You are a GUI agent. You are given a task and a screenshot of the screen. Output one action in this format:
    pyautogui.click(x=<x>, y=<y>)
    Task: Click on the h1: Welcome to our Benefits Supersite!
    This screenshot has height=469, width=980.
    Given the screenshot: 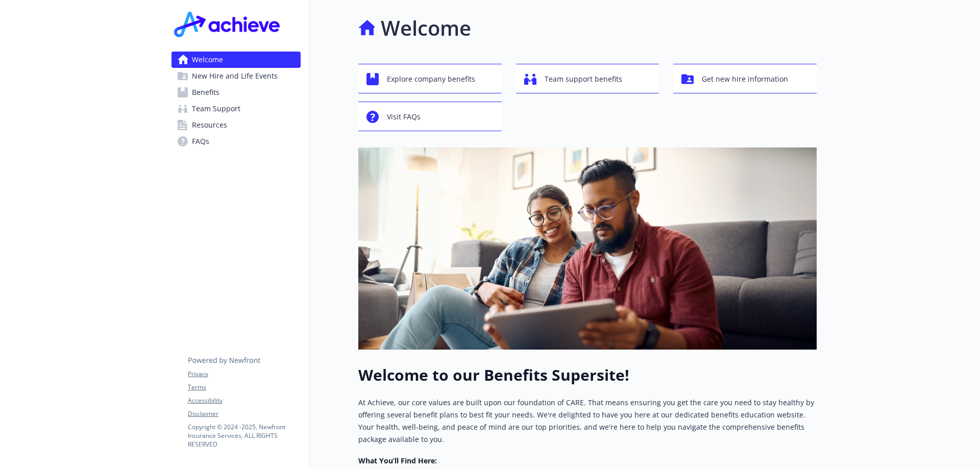 What is the action you would take?
    pyautogui.click(x=587, y=375)
    